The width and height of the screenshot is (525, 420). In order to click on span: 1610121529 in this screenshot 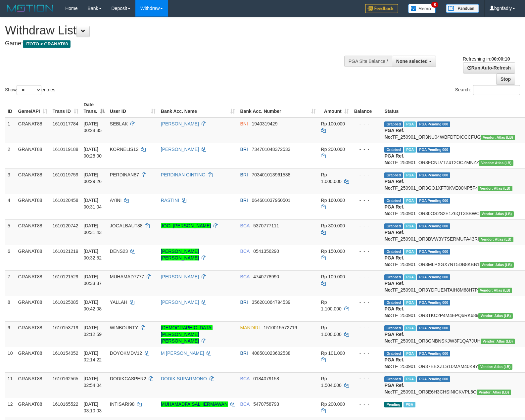, I will do `click(66, 277)`.